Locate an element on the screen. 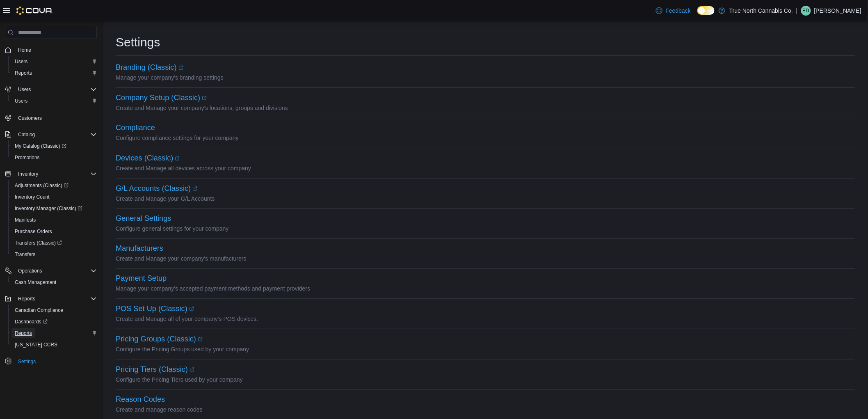  a: G/L Accounts (Classic)External link is located at coordinates (157, 189).